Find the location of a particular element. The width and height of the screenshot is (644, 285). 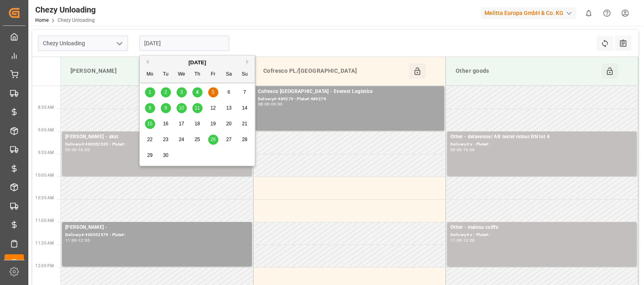

span: 9:00 AM is located at coordinates (46, 130).